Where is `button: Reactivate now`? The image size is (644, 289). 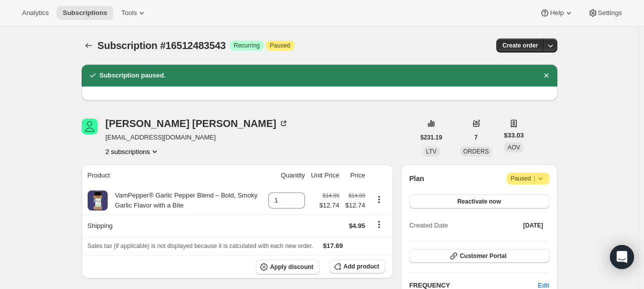 button: Reactivate now is located at coordinates (479, 202).